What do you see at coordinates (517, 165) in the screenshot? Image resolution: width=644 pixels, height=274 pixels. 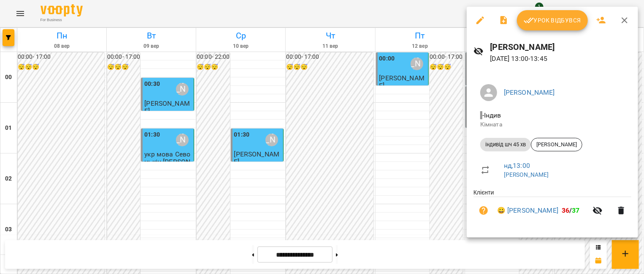 I see `a: нд , 13:00` at bounding box center [517, 165].